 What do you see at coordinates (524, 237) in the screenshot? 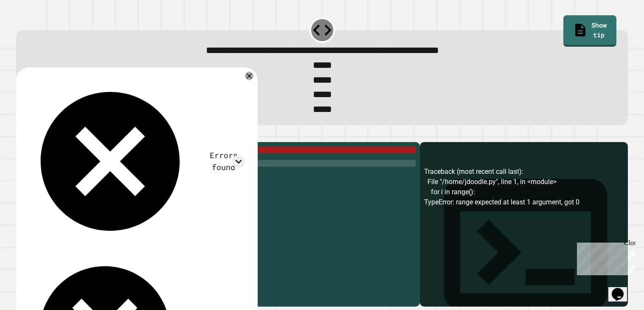
I see `div: Traceback (most recent call last): File "/home/jdoodle.py", line 1, in <module> for i in range():...` at bounding box center [524, 237].